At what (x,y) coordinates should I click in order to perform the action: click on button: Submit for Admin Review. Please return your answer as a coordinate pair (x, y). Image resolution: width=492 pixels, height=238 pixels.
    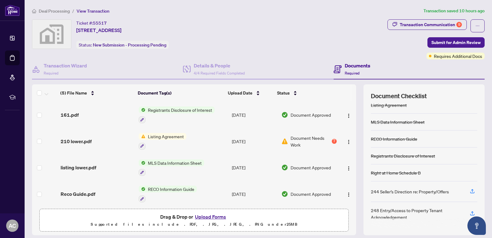
    Looking at the image, I should click on (456, 42).